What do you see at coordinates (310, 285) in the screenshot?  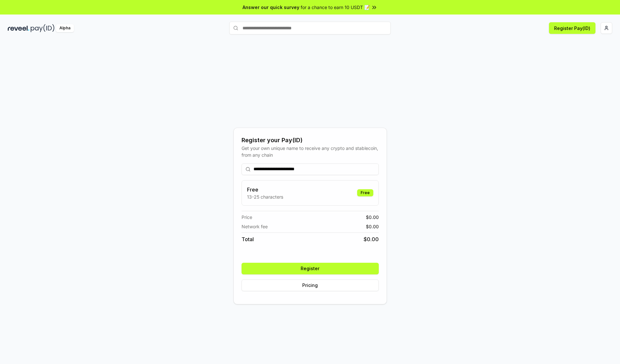 I see `button: Pricing` at bounding box center [310, 285].